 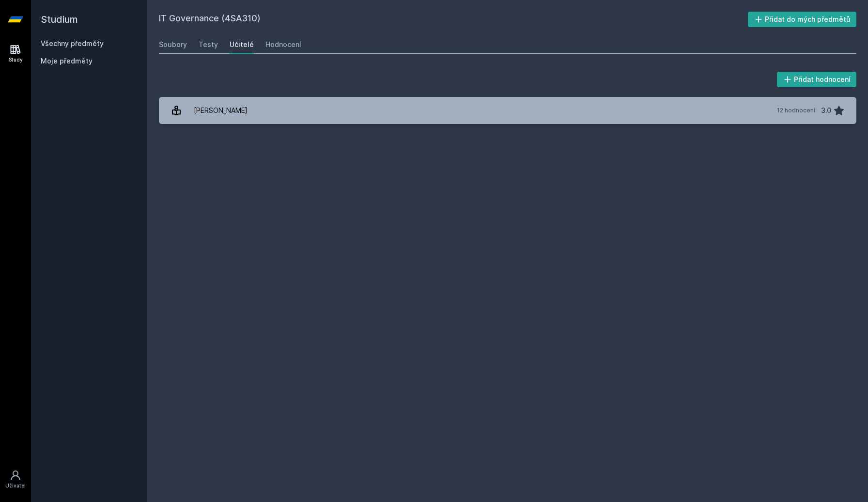 What do you see at coordinates (16, 60) in the screenshot?
I see `div: Study` at bounding box center [16, 60].